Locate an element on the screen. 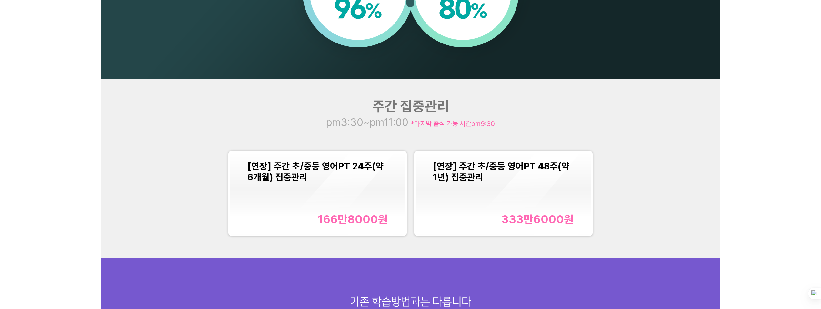  span: *마지막 출석 가능 시간 pm9:30 is located at coordinates (453, 124).